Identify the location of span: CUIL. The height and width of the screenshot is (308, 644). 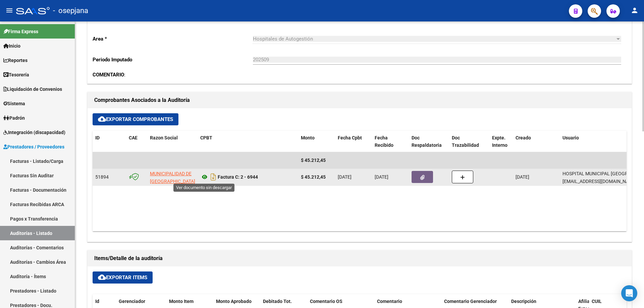
(597, 301).